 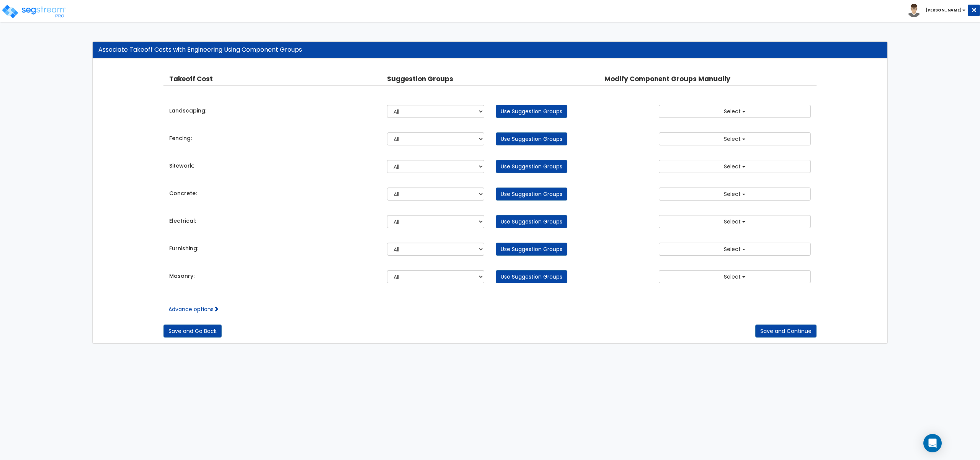 I want to click on button: Save and Continue, so click(x=786, y=331).